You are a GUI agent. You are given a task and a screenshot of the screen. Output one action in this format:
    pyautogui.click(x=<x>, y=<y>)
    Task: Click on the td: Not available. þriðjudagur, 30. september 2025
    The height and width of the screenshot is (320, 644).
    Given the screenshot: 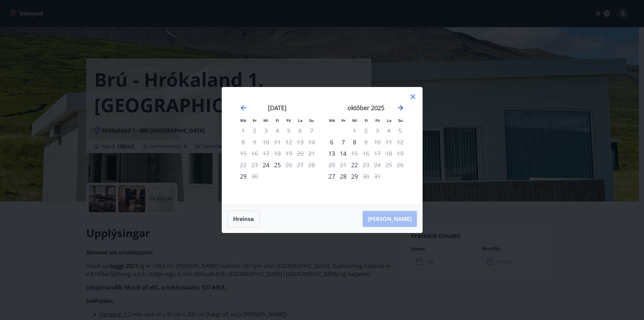 What is the action you would take?
    pyautogui.click(x=254, y=176)
    